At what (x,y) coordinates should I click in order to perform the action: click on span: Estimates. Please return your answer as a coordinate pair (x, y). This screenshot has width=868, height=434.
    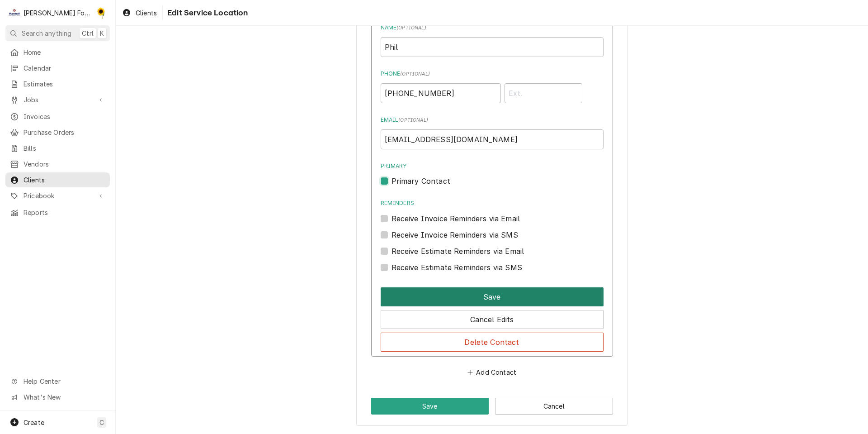
    Looking at the image, I should click on (64, 84).